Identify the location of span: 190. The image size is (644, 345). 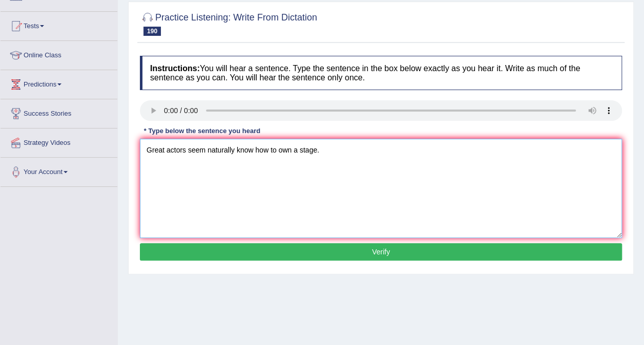
(152, 31).